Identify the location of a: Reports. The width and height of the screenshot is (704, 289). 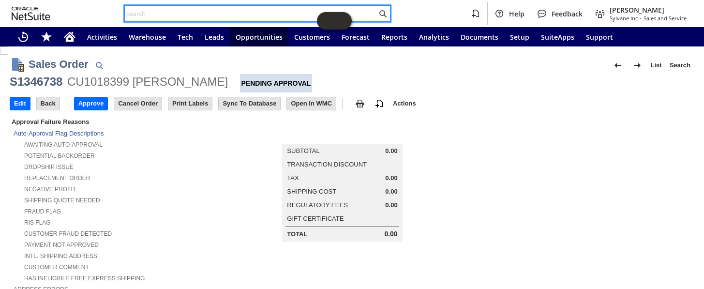
(394, 37).